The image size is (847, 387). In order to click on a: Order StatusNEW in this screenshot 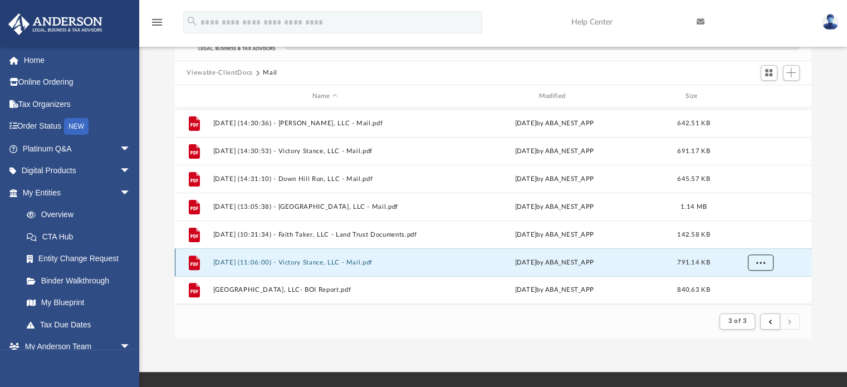, I will do `click(77, 126)`.